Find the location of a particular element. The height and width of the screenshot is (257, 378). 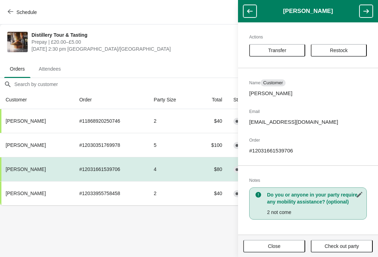

p: 2 not come is located at coordinates (315, 213).